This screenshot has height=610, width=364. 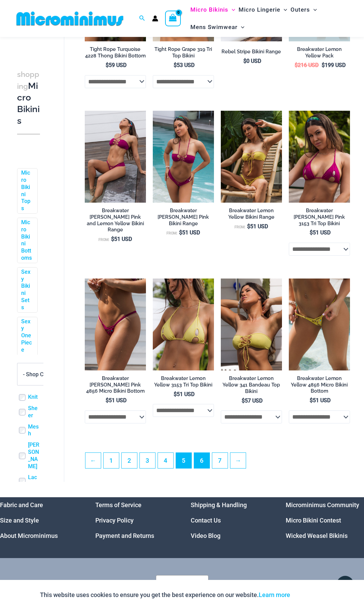 What do you see at coordinates (263, 9) in the screenshot?
I see `a: Micro LingerieMenu ToggleMenu Toggle` at bounding box center [263, 9].